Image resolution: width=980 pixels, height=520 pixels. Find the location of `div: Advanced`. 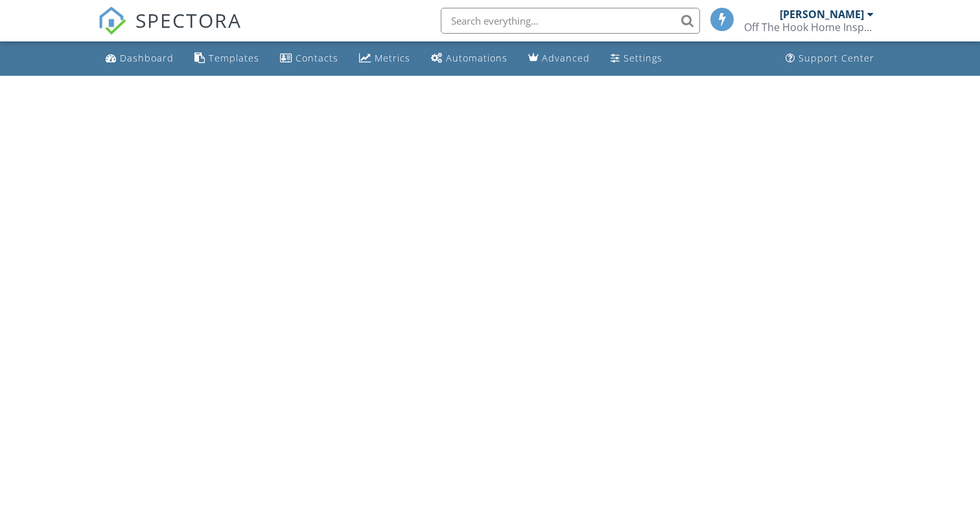

div: Advanced is located at coordinates (565, 58).